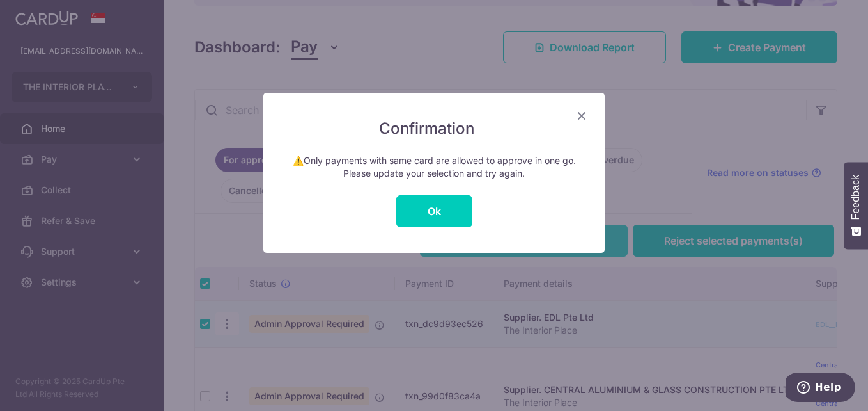 This screenshot has height=411, width=868. Describe the element at coordinates (42, 15) in the screenshot. I see `span: Help` at that location.